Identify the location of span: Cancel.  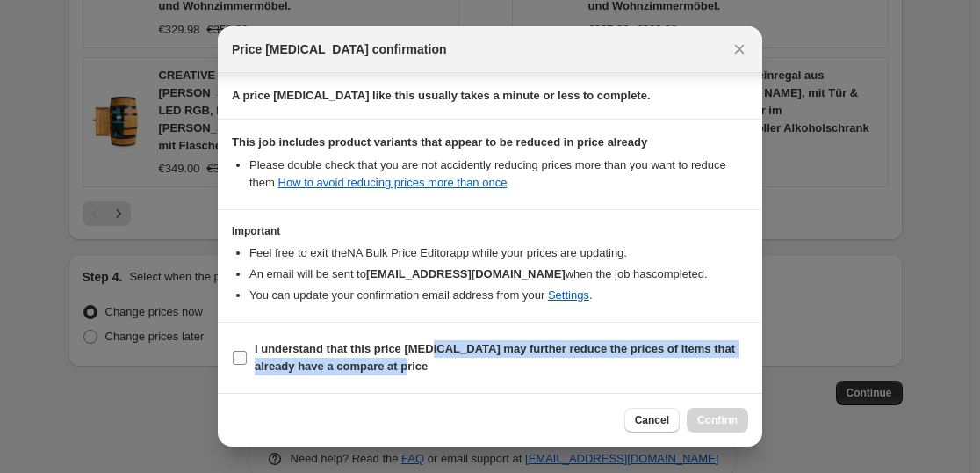
(652, 420).